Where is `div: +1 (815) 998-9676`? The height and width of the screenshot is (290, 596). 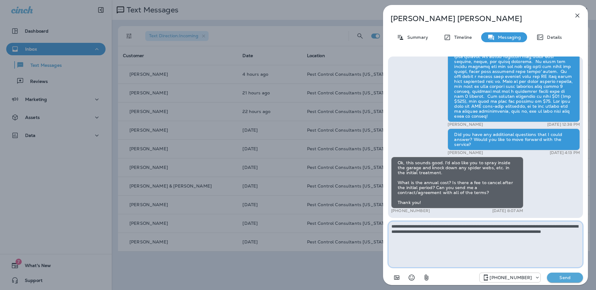 div: +1 (815) 998-9676 is located at coordinates (510, 277).